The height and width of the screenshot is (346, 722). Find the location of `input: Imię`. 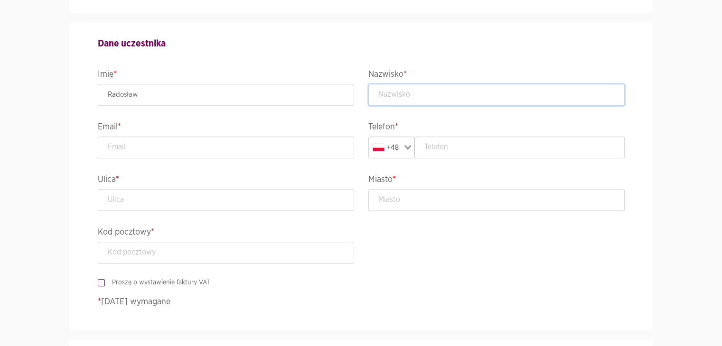

input: Imię is located at coordinates (226, 95).